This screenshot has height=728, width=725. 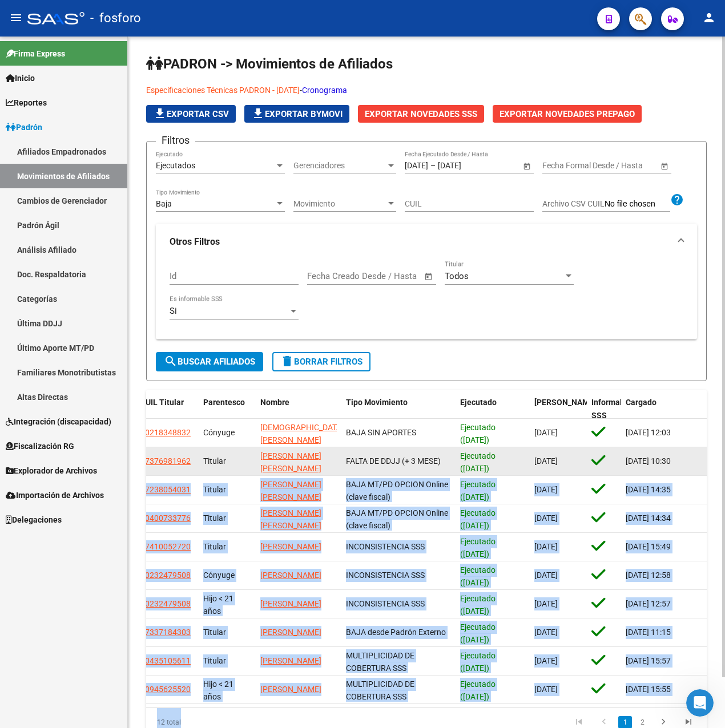 I want to click on span: Gerenciadores, so click(x=339, y=165).